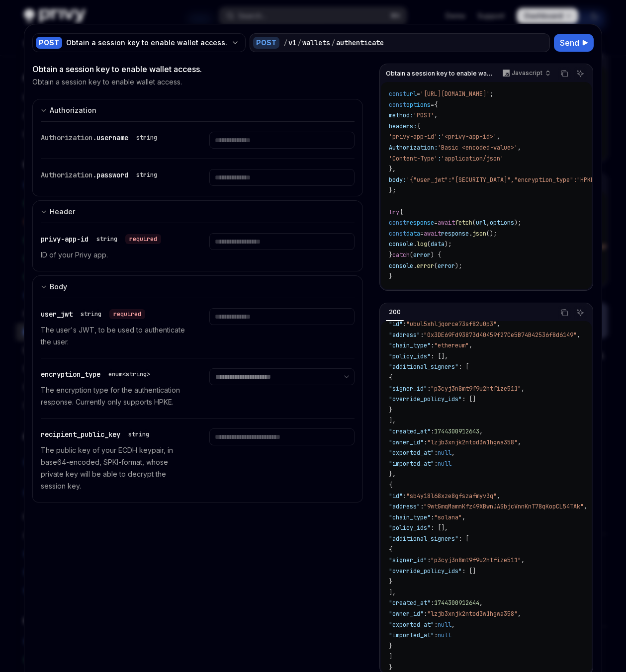  I want to click on span: "id", so click(395, 496).